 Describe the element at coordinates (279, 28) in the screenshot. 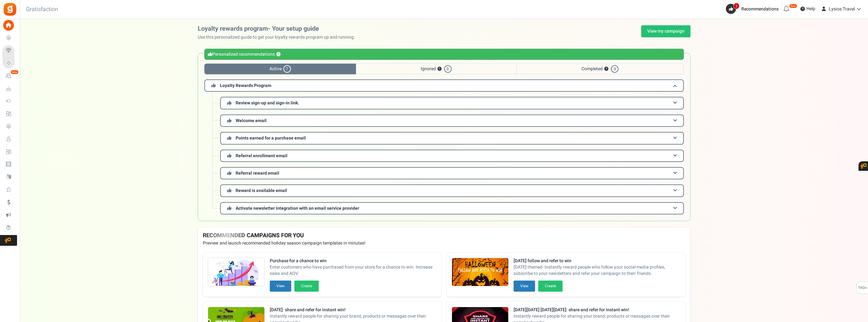

I see `h2: Loyalty rewards program- Your setup guide` at that location.